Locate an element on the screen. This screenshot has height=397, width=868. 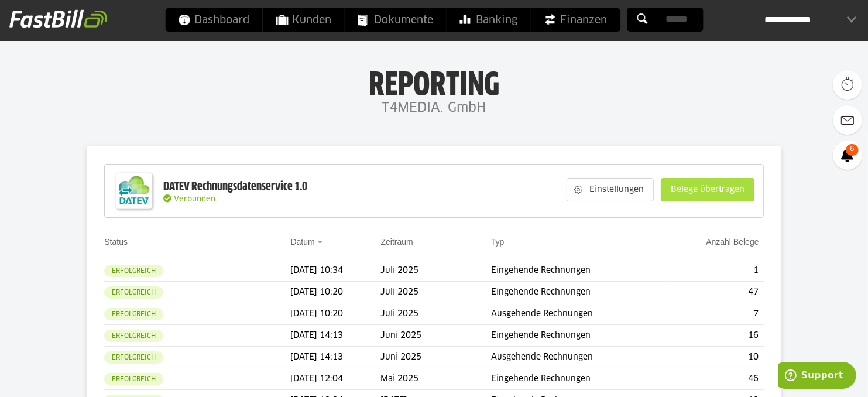
span: Dashboard is located at coordinates (214, 20).